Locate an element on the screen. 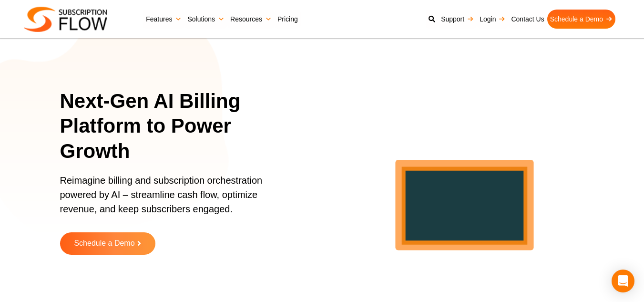  a: Login is located at coordinates (492, 19).